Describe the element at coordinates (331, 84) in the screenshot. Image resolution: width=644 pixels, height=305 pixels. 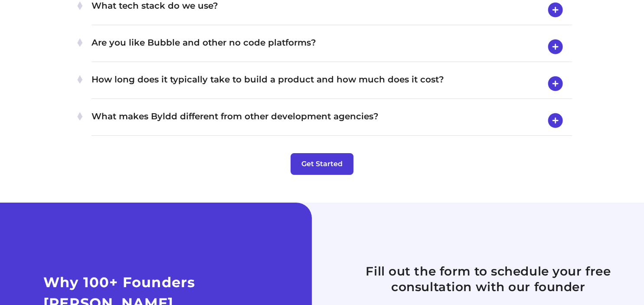
I see `h4: How long does it typically take to build a product and how much does it cost?` at that location.